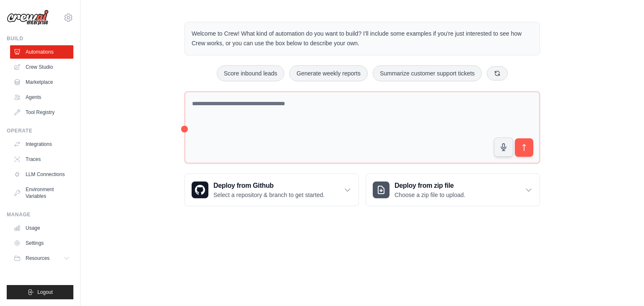  Describe the element at coordinates (41, 112) in the screenshot. I see `a: Tool Registry` at that location.